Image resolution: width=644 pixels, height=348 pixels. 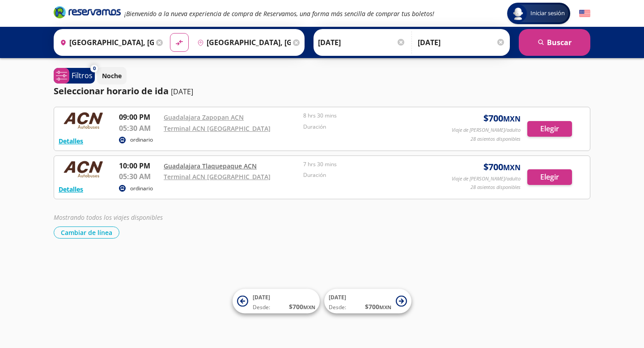 What do you see at coordinates (210, 166) in the screenshot?
I see `a: Guadalajara Tlaquepaque ACN` at bounding box center [210, 166].